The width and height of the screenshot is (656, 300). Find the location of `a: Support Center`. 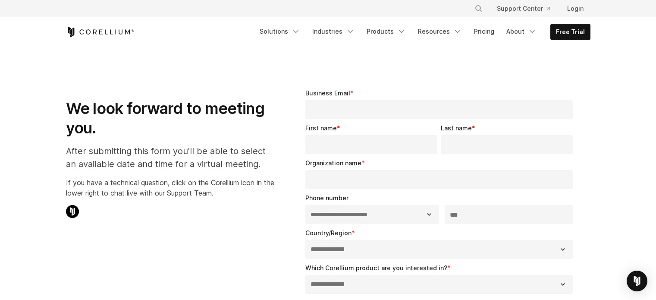

a: Support Center is located at coordinates (523, 9).